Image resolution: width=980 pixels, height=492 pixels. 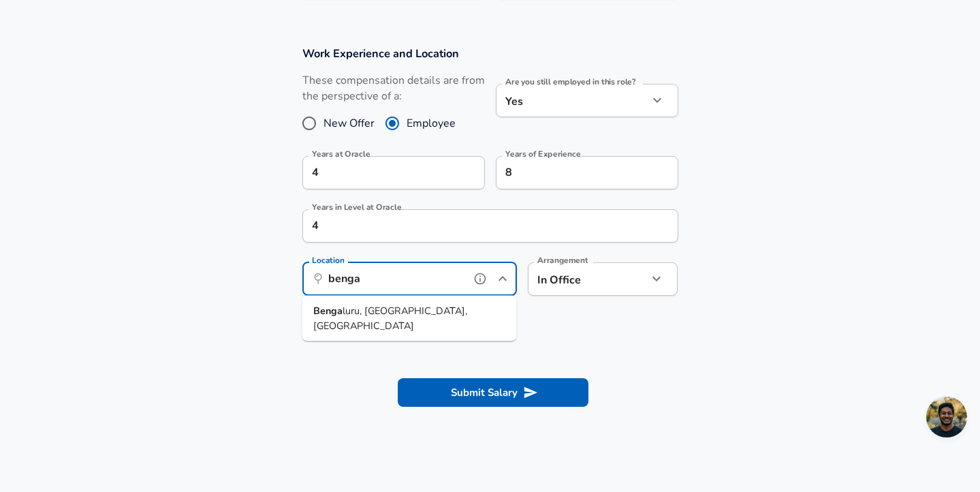 What do you see at coordinates (378, 173) in the screenshot?
I see `input: 0` at bounding box center [378, 173].